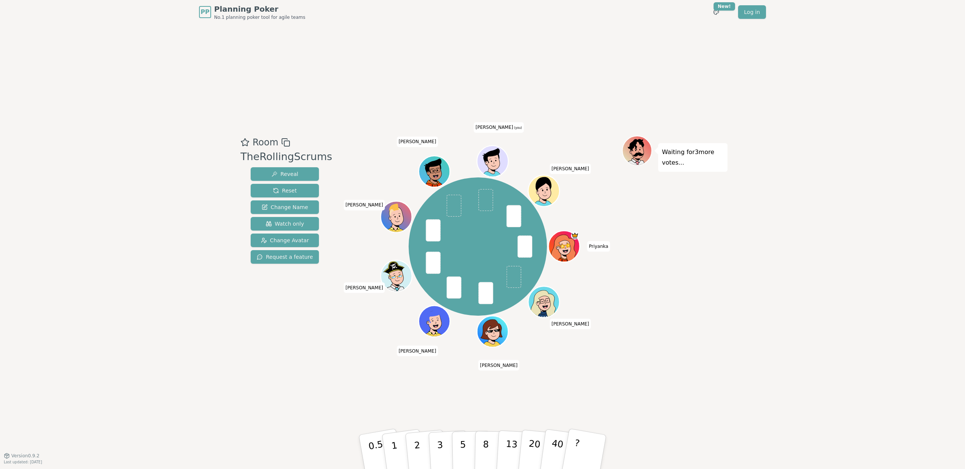 The width and height of the screenshot is (965, 469). Describe the element at coordinates (285, 257) in the screenshot. I see `span: Request a feature` at that location.